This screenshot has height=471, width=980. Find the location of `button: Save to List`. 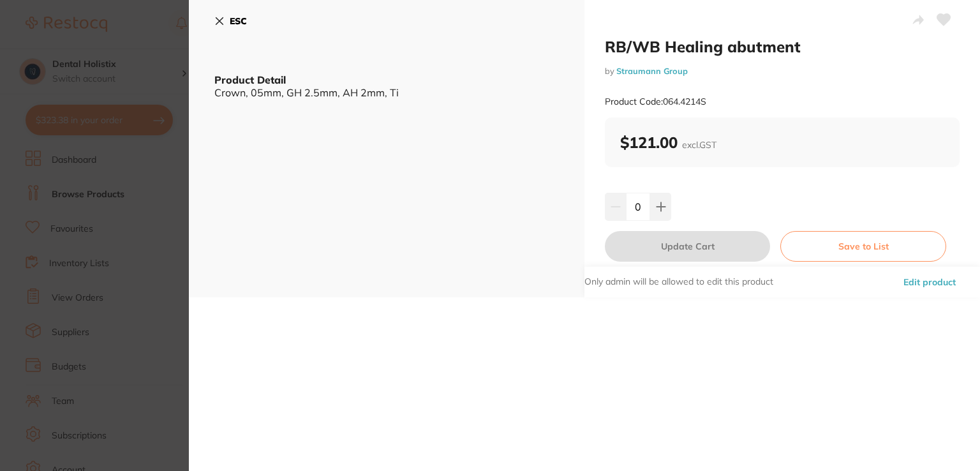

button: Save to List is located at coordinates (863, 246).